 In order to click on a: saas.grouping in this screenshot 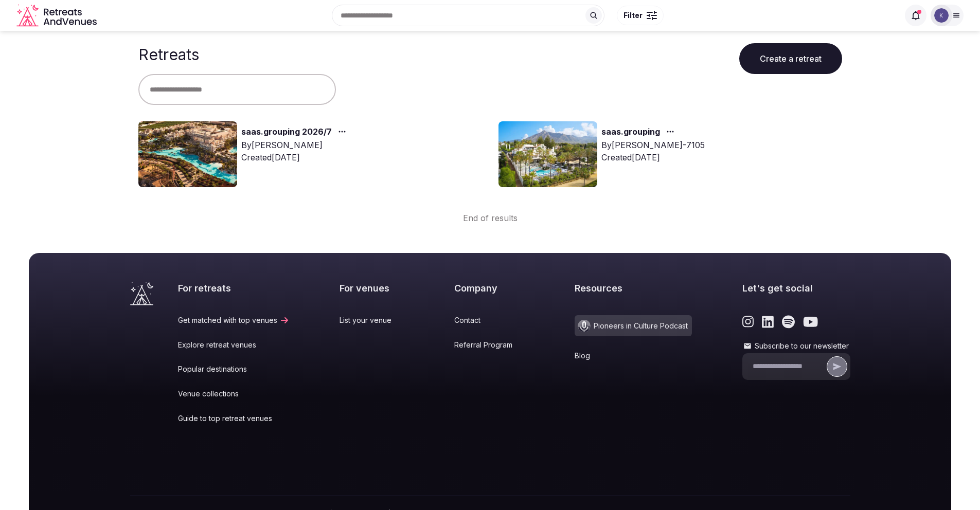, I will do `click(631, 132)`.